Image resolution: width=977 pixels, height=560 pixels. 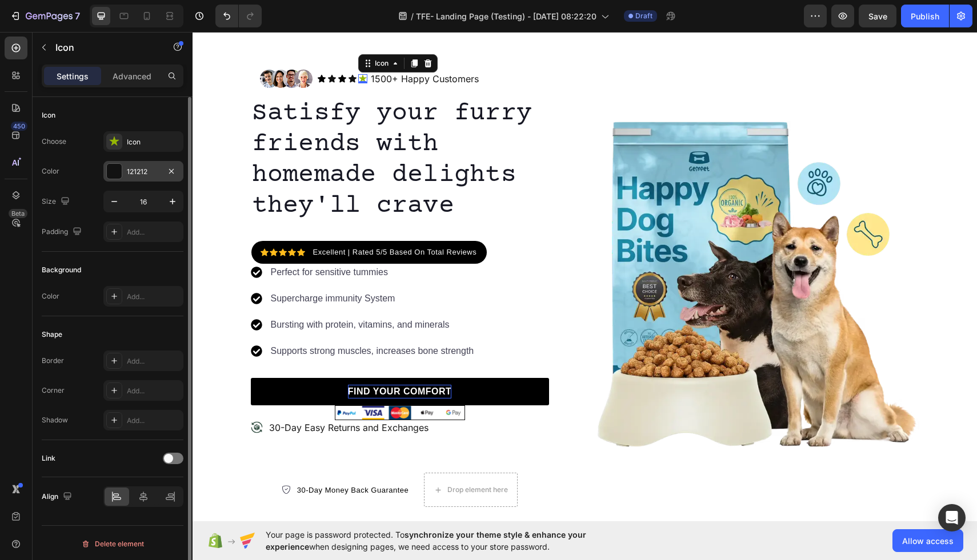 What do you see at coordinates (928, 541) in the screenshot?
I see `span: Allow access` at bounding box center [928, 541].